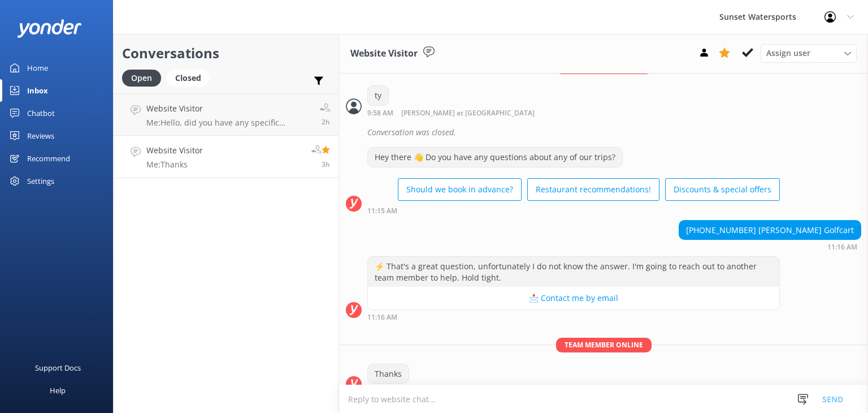  What do you see at coordinates (789, 53) in the screenshot?
I see `span: Assign user` at bounding box center [789, 53].